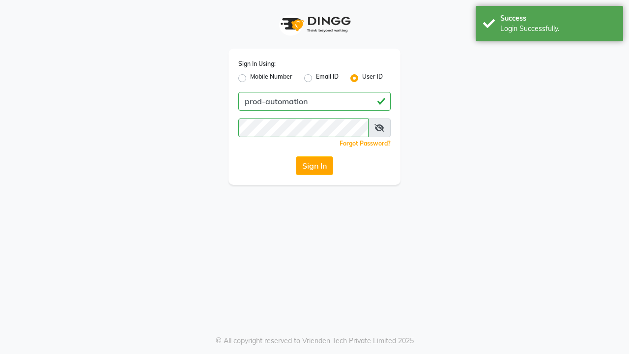 This screenshot has height=354, width=629. What do you see at coordinates (558, 18) in the screenshot?
I see `div: Success` at bounding box center [558, 18].